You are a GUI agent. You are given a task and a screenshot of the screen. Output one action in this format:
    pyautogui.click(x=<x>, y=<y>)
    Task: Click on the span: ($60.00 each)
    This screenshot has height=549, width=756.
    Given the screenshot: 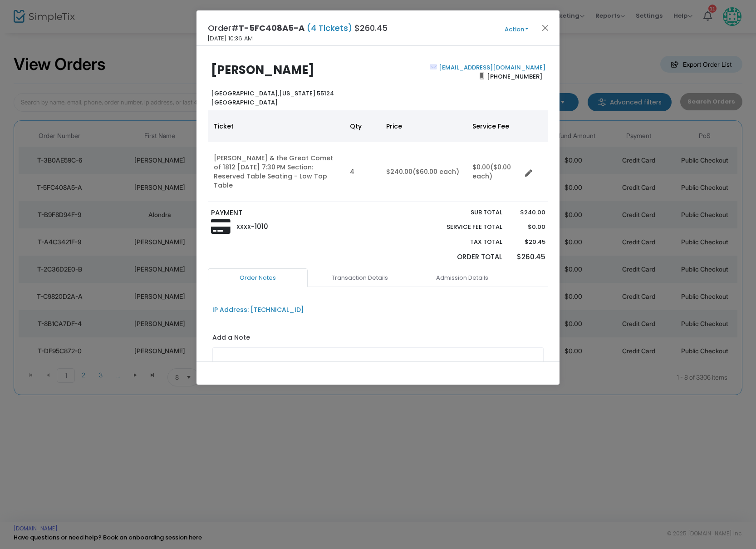 What is the action you would take?
    pyautogui.click(x=436, y=171)
    